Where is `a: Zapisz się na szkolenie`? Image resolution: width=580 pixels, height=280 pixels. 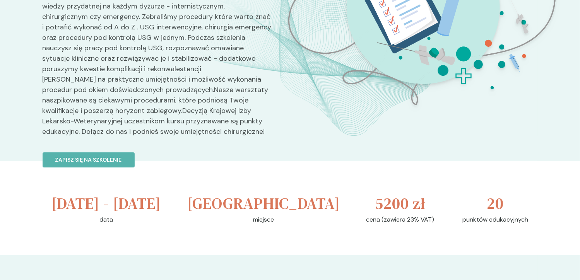 a: Zapisz się na szkolenie is located at coordinates (158, 155).